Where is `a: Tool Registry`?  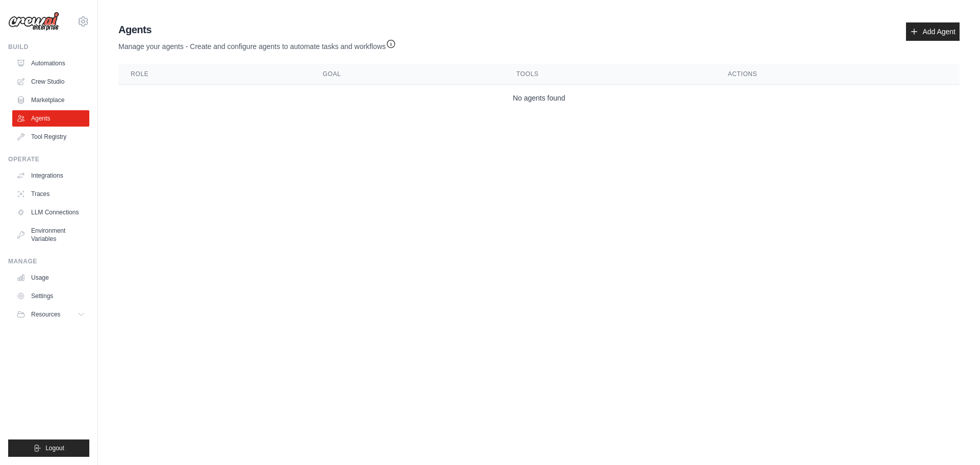 a: Tool Registry is located at coordinates (51, 136).